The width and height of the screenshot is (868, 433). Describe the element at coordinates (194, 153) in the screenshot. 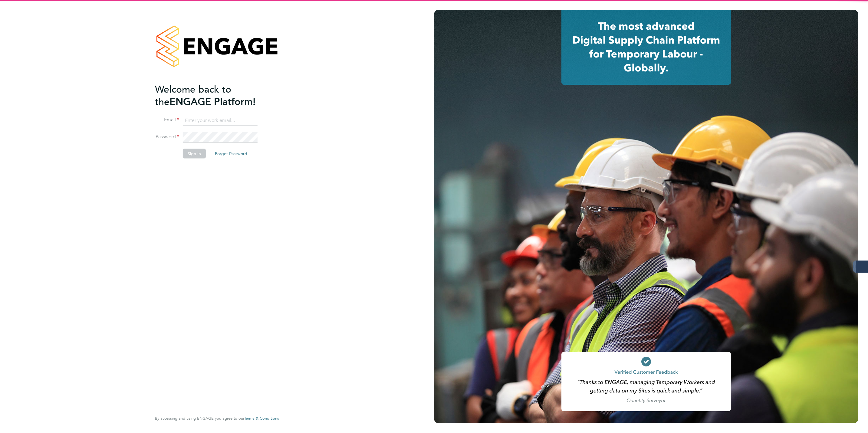

I see `button: Sign In` at that location.